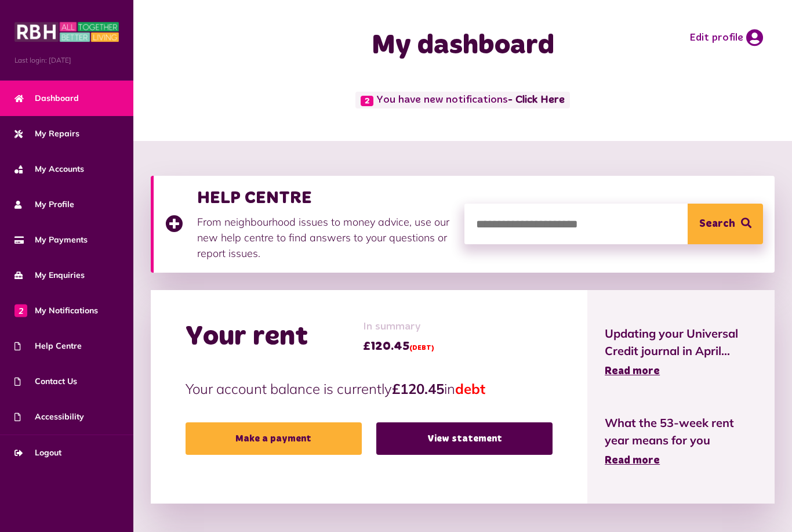 The width and height of the screenshot is (792, 532). Describe the element at coordinates (46, 98) in the screenshot. I see `span: Dashboard` at that location.